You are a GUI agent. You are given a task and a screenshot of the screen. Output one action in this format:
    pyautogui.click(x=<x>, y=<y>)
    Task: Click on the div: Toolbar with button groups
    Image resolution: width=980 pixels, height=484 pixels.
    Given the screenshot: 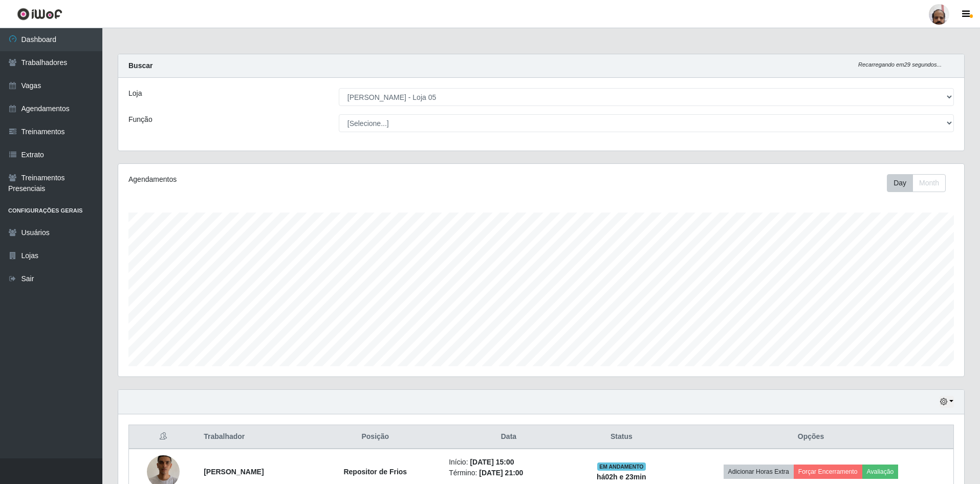 What is the action you would take?
    pyautogui.click(x=920, y=183)
    